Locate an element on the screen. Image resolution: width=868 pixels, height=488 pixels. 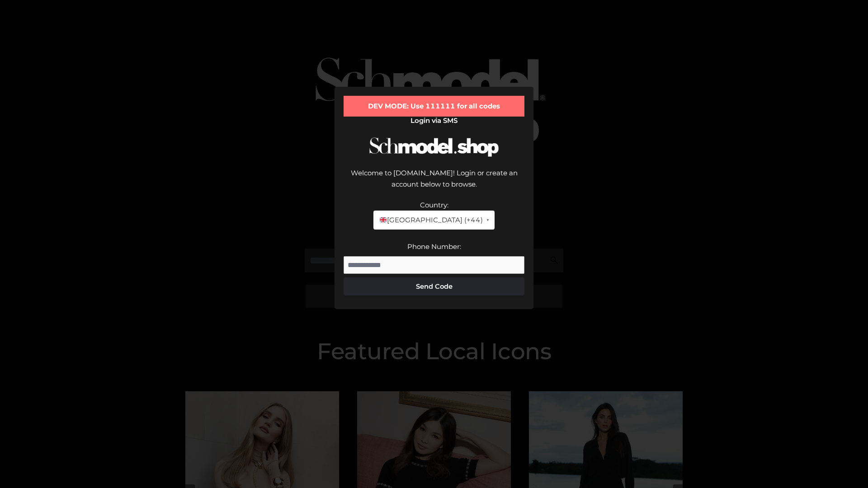
img: Schmodel Logo is located at coordinates (434, 147).